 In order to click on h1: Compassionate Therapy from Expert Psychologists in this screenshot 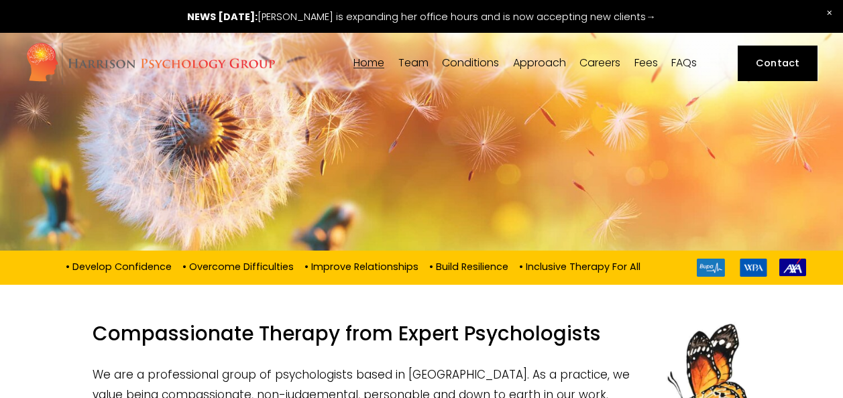, I will do `click(421, 338)`.